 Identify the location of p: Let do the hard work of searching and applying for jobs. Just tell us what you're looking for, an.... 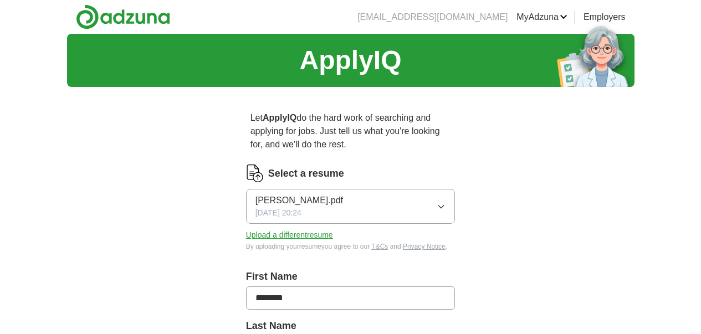
(351, 131).